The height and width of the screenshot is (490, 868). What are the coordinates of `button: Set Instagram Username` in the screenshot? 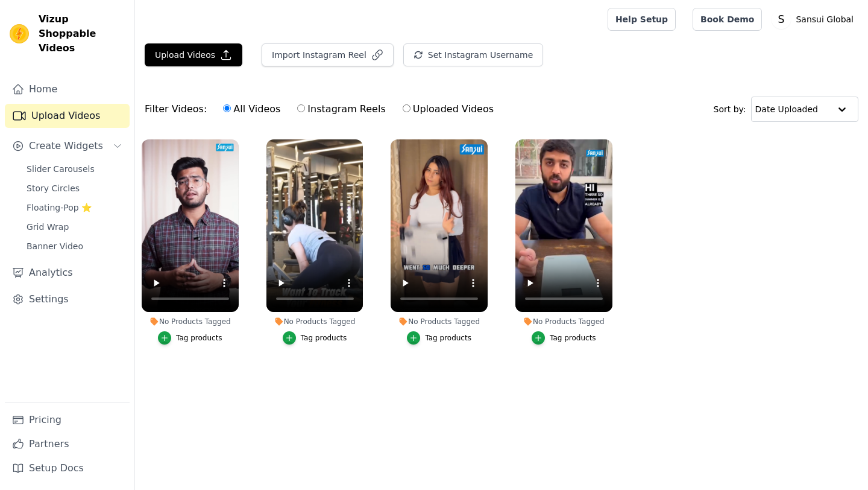 It's located at (473, 55).